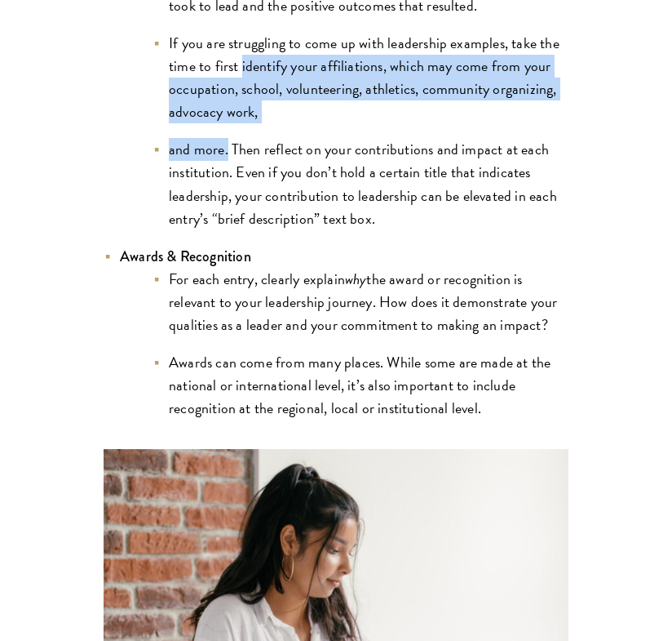 The width and height of the screenshot is (672, 641). Describe the element at coordinates (186, 256) in the screenshot. I see `strong: Awards & Recognition` at that location.